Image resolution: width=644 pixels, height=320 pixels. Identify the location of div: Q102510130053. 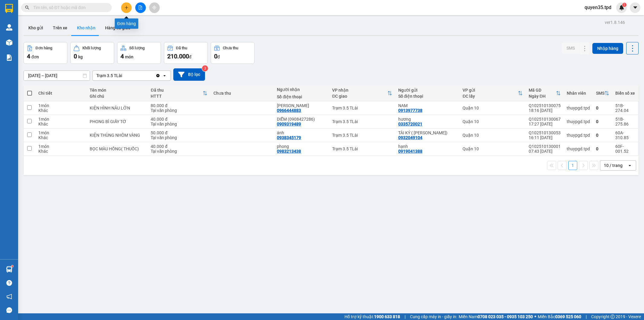
(545, 132).